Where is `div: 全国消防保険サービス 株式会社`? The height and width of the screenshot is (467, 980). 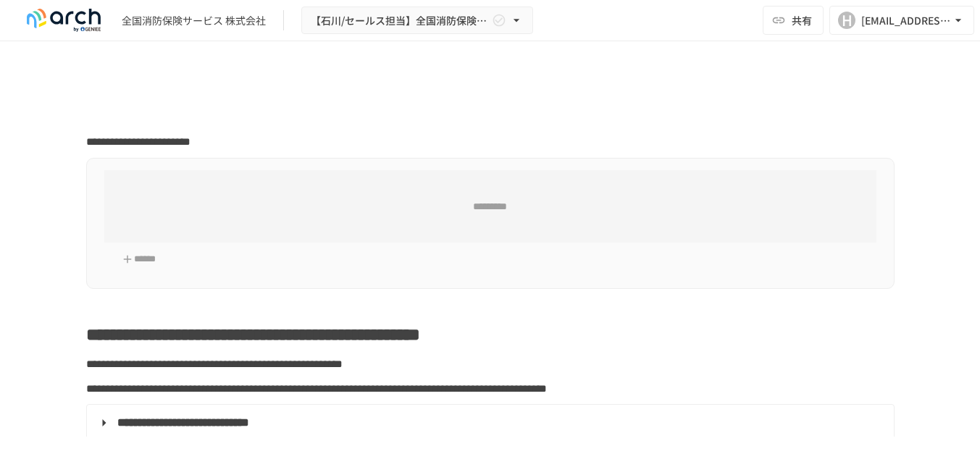 div: 全国消防保険サービス 株式会社 is located at coordinates (193, 21).